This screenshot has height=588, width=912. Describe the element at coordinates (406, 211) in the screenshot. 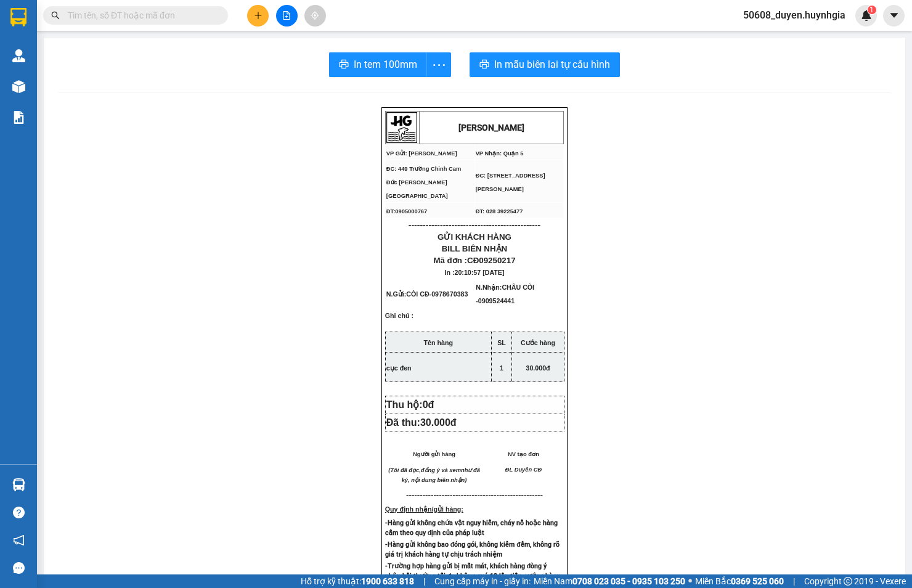

I see `span: ĐT:0905000767` at that location.